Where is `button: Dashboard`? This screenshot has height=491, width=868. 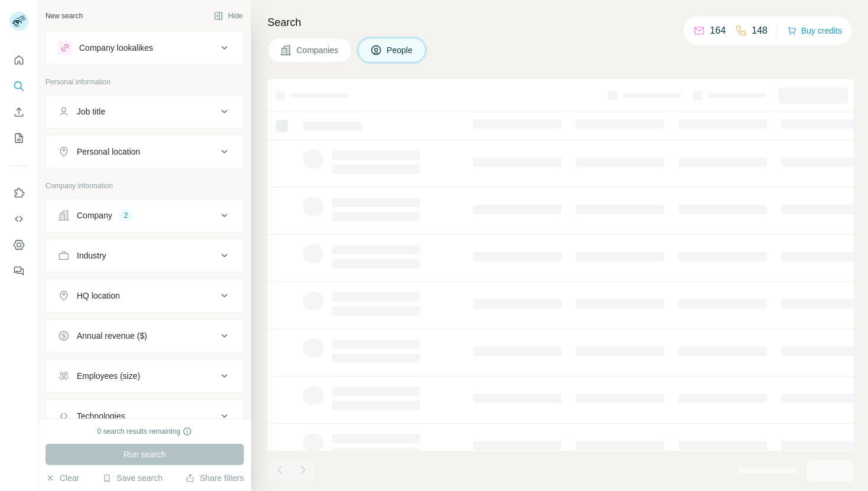
button: Dashboard is located at coordinates (19, 245).